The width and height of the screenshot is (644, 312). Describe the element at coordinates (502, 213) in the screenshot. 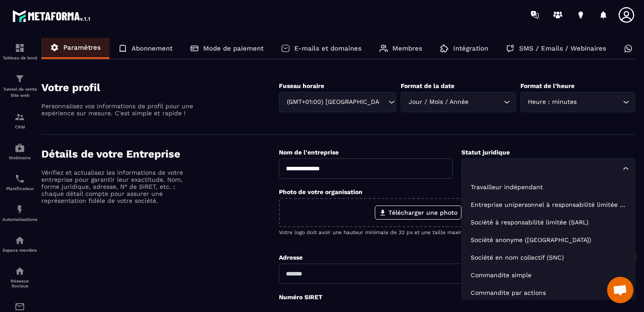

I see `p: ou les glisser/déposer ici` at that location.